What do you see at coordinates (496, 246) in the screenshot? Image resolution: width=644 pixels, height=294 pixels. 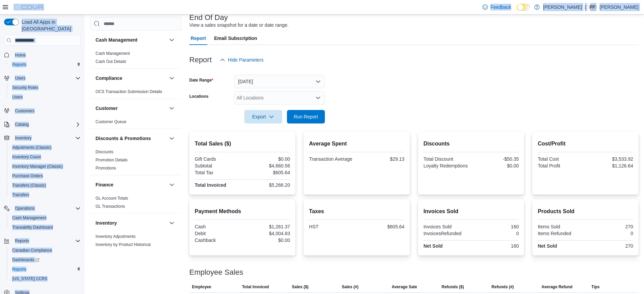 I see `div: 160` at bounding box center [496, 246].